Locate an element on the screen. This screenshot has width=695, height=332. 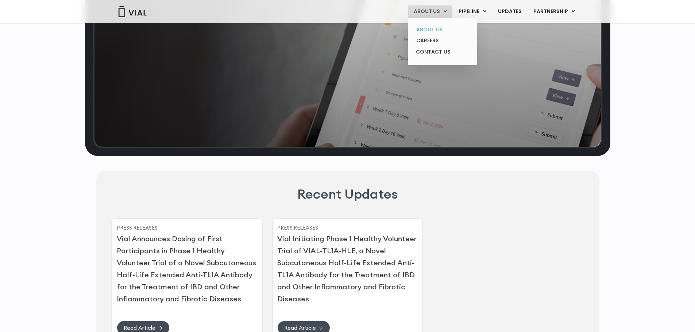
h2: Recent Updates is located at coordinates (347, 194).